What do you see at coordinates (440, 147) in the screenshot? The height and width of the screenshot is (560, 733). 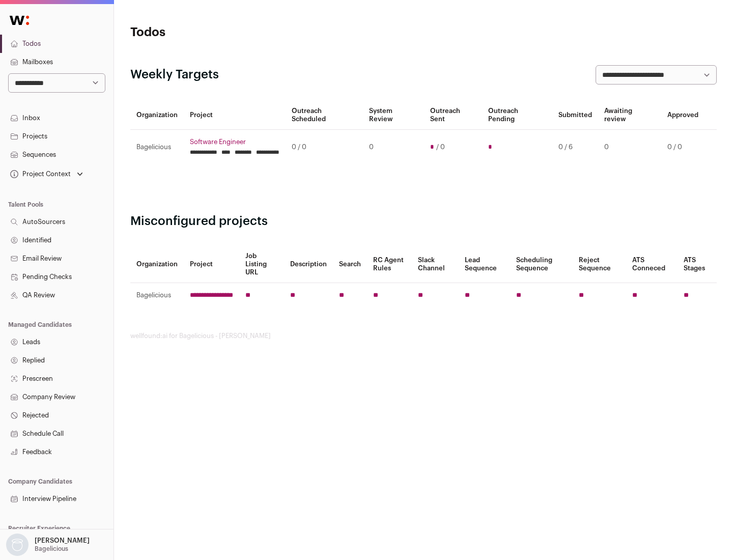 I see `span: / 0` at bounding box center [440, 147].